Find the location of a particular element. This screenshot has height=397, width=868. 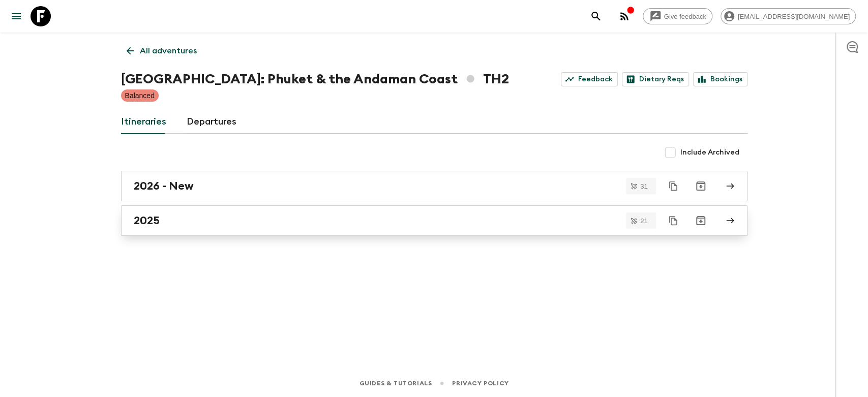

a: Give feedback is located at coordinates (677, 17).